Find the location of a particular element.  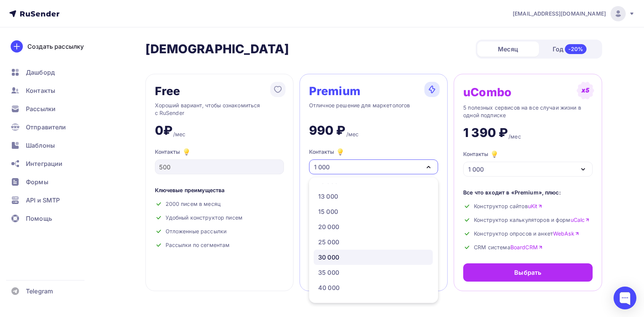

div: Ключевые преимущества is located at coordinates (219, 190).